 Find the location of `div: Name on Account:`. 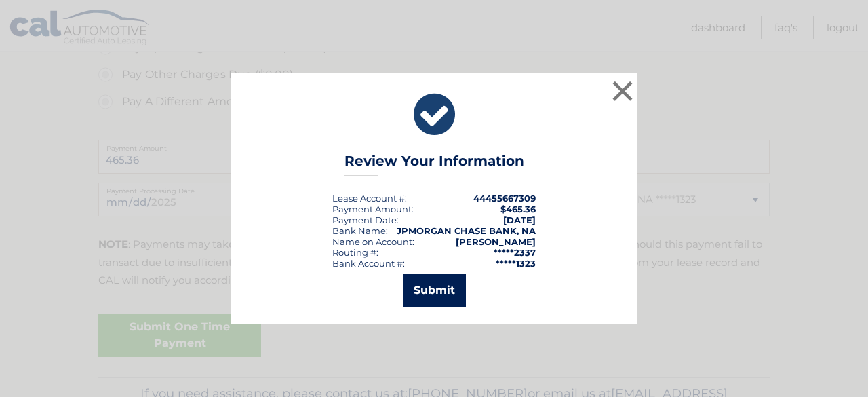

div: Name on Account: is located at coordinates (373, 242).